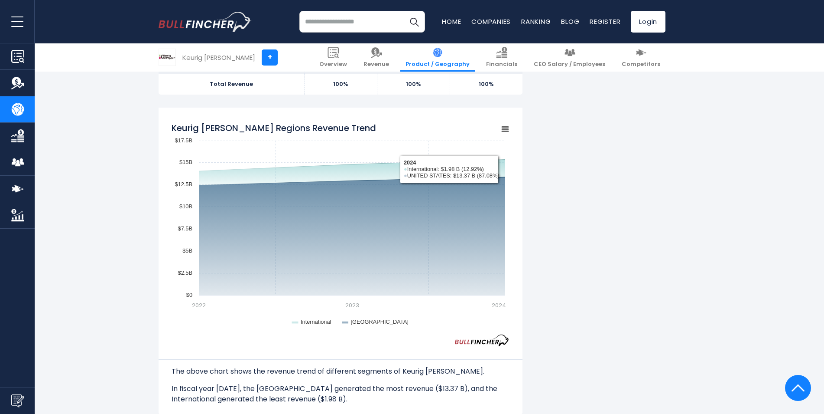 Image resolution: width=824 pixels, height=414 pixels. What do you see at coordinates (185, 228) in the screenshot?
I see `text: $7.5B` at bounding box center [185, 228].